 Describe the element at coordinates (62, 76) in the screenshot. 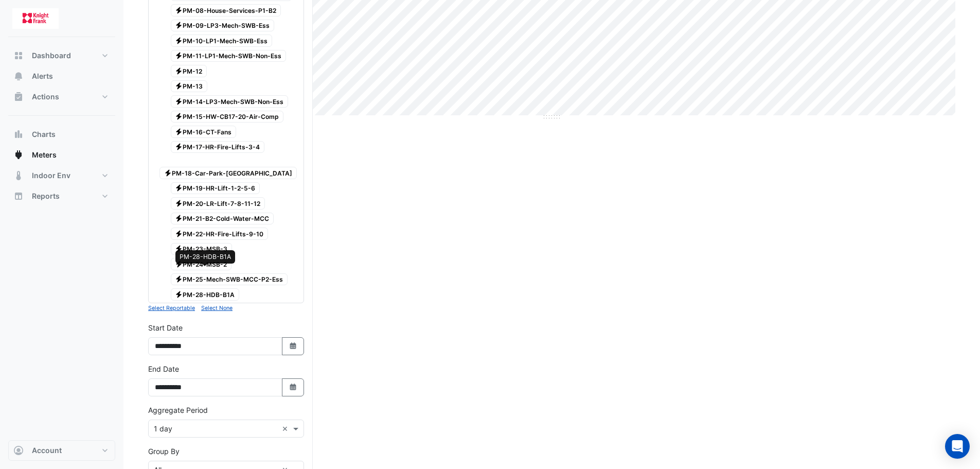

I see `button: Alerts` at that location.